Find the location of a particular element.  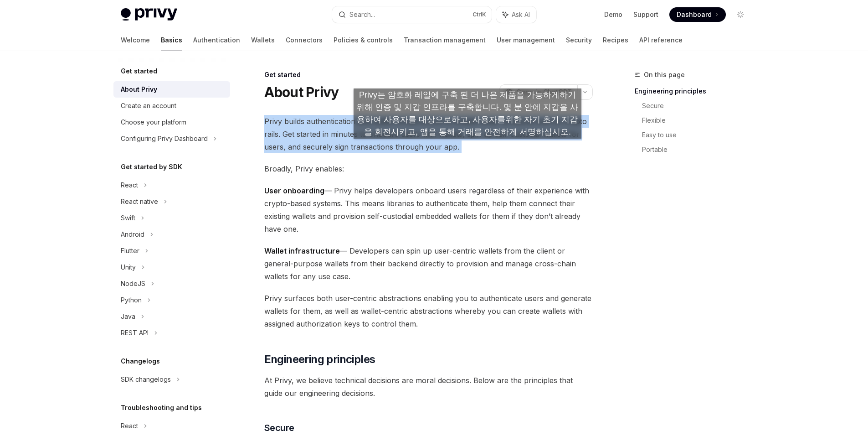

span: Broadly, Privy enables: is located at coordinates (428, 168).